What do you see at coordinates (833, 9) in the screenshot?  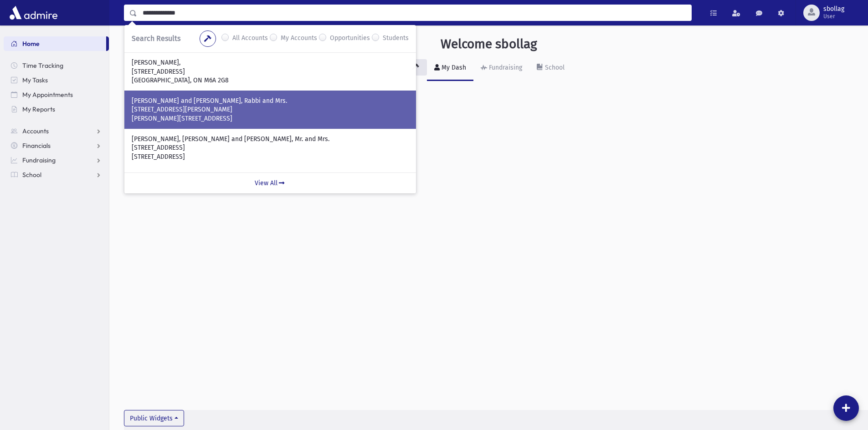 I see `span: sbollag` at bounding box center [833, 9].